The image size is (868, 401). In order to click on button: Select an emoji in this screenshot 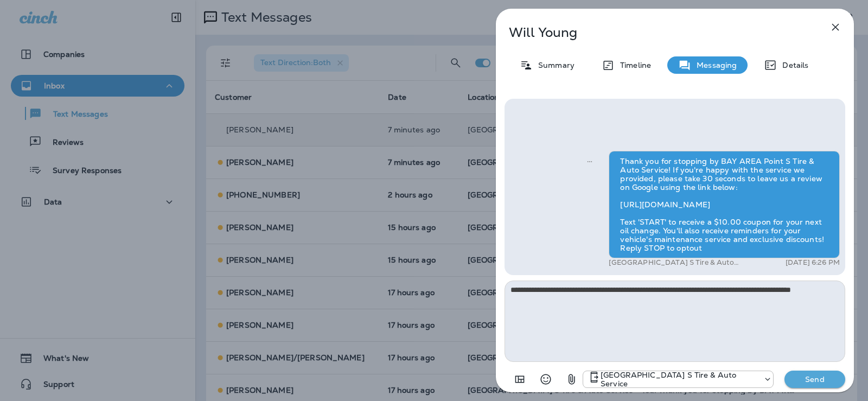, I will do `click(545, 379)`.